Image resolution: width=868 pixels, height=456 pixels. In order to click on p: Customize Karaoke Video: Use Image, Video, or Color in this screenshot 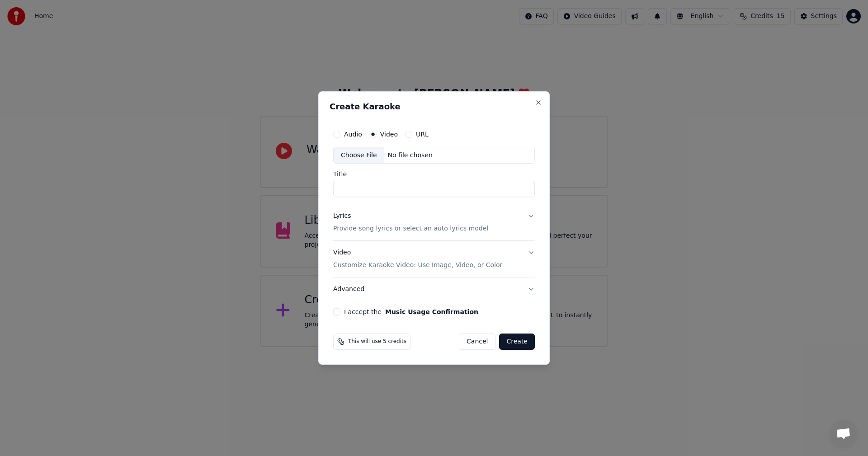, I will do `click(418, 265)`.